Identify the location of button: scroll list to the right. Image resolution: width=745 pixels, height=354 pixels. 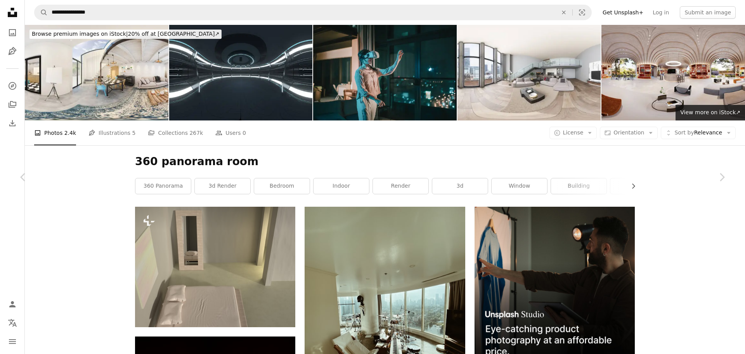
(631, 186).